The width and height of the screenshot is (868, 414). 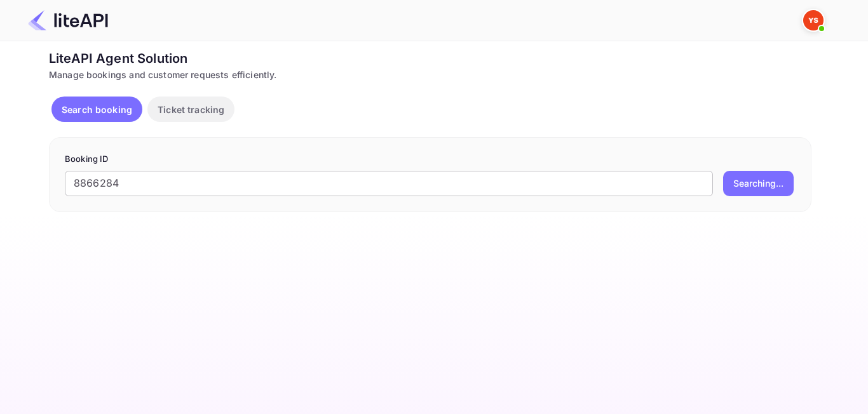 I want to click on div: LiteAPI Agent Solution, so click(x=430, y=58).